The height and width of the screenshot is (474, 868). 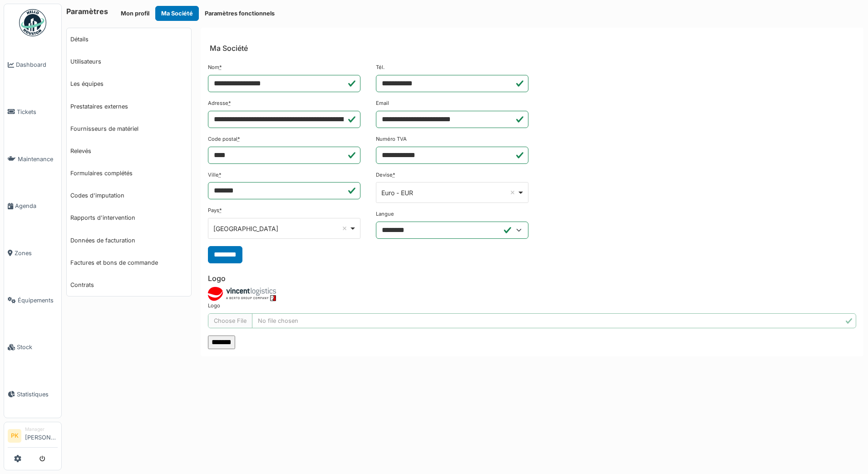 What do you see at coordinates (177, 13) in the screenshot?
I see `button: Ma Société` at bounding box center [177, 13].